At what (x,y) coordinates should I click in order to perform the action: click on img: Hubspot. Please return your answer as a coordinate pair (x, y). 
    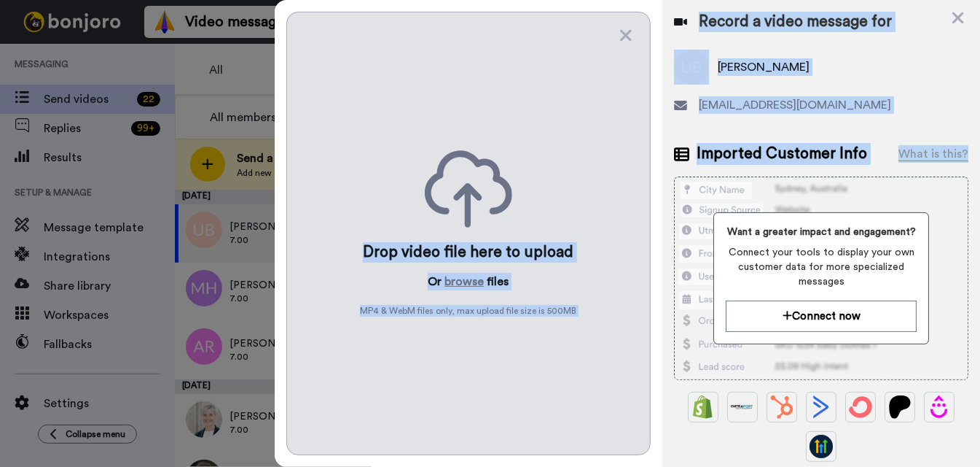
    Looking at the image, I should click on (782, 407).